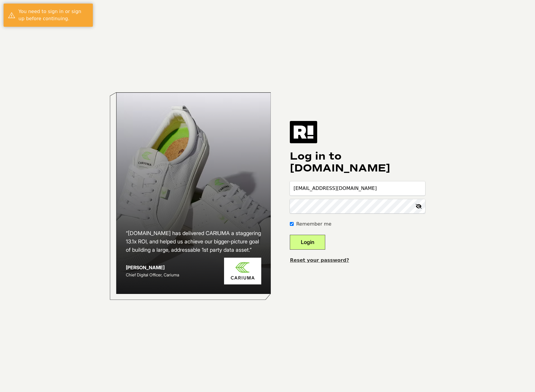 This screenshot has height=392, width=535. Describe the element at coordinates (307, 242) in the screenshot. I see `button: Login` at that location.